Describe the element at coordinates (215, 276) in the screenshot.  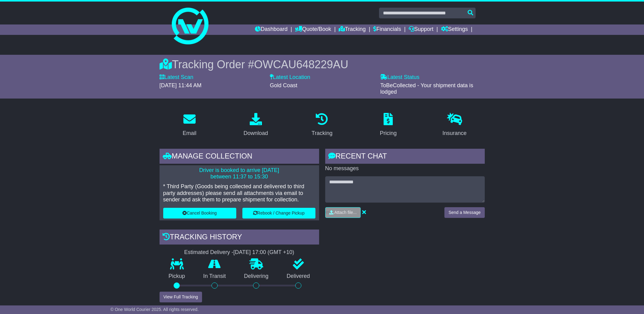
I see `p: In Transit` at that location.